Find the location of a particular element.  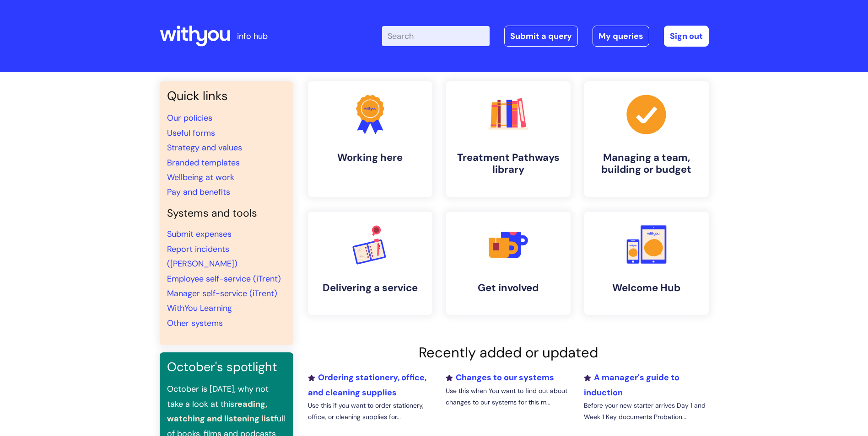

a: Our policies is located at coordinates (190, 118).